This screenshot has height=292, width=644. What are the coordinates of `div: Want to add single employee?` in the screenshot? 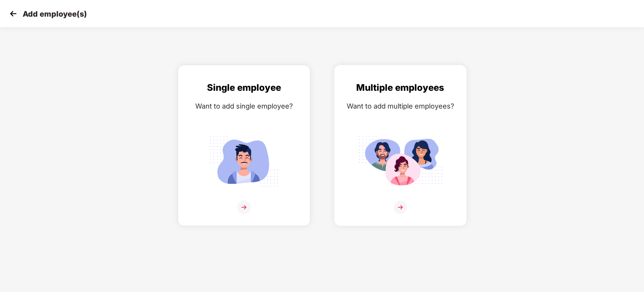 It's located at (244, 106).